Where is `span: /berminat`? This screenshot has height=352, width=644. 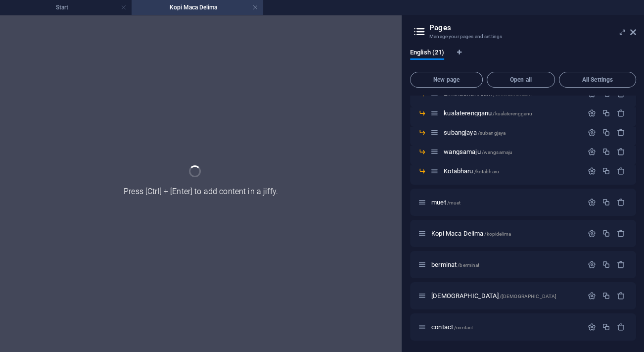
span: /berminat is located at coordinates (469, 265).